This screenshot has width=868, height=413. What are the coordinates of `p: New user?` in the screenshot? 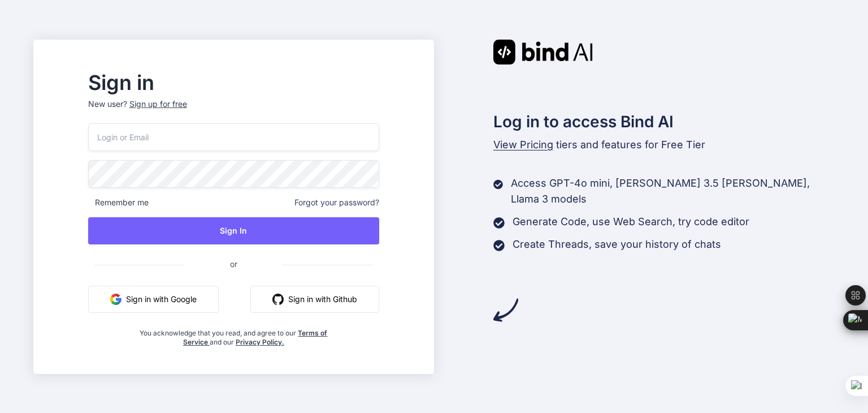 It's located at (233, 111).